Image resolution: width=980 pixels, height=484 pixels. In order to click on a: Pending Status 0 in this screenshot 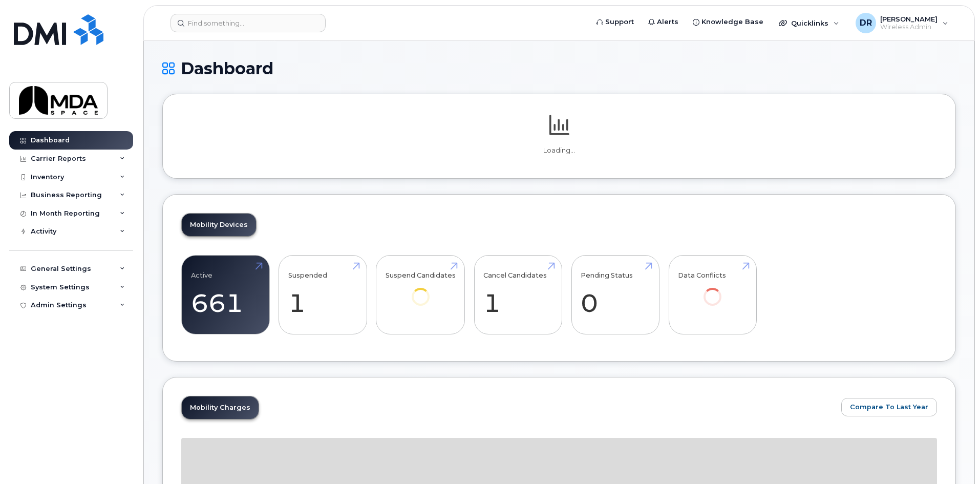, I will do `click(615, 295)`.